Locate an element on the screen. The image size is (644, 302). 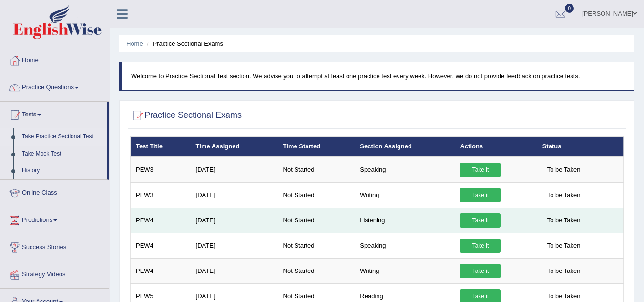
li: Practice Sectional Exams is located at coordinates (184, 44).